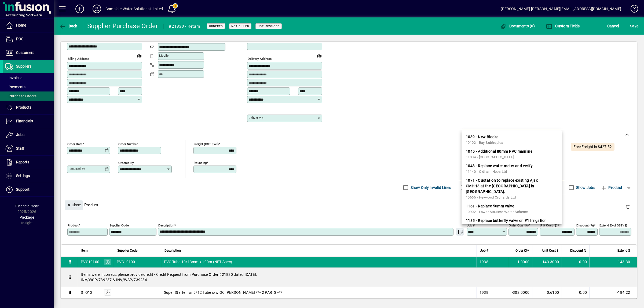 The height and width of the screenshot is (308, 644). What do you see at coordinates (119, 225) in the screenshot?
I see `mat-label: Supplier Code` at bounding box center [119, 225].